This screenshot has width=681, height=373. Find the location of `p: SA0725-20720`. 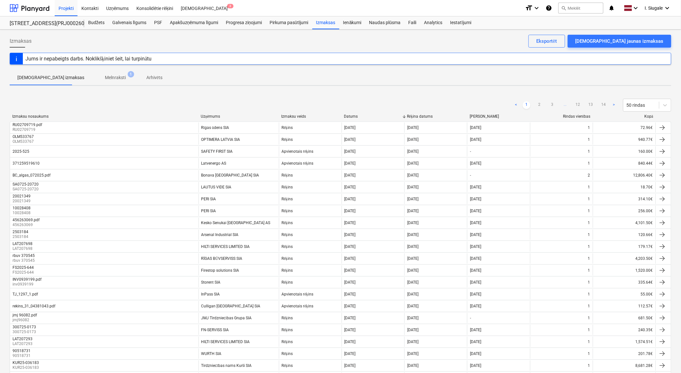

p: SA0725-20720 is located at coordinates (26, 189).